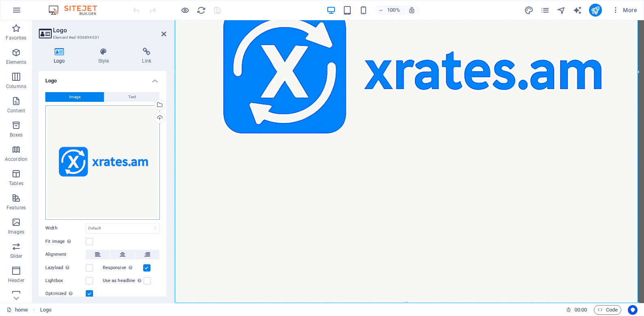 The width and height of the screenshot is (644, 316). I want to click on button: More, so click(624, 10).